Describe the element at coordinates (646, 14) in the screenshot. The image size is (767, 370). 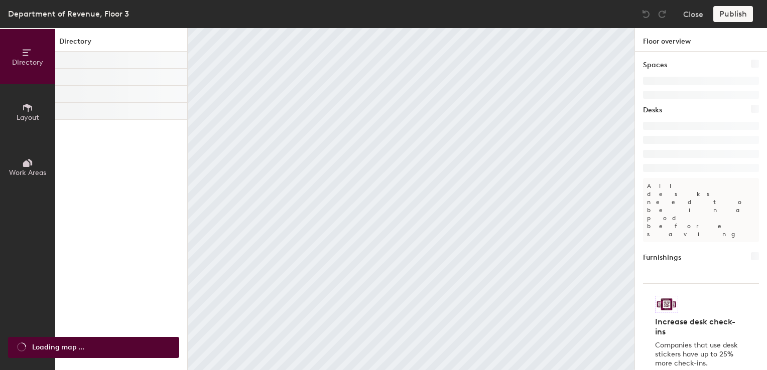
I see `img: Undo` at that location.